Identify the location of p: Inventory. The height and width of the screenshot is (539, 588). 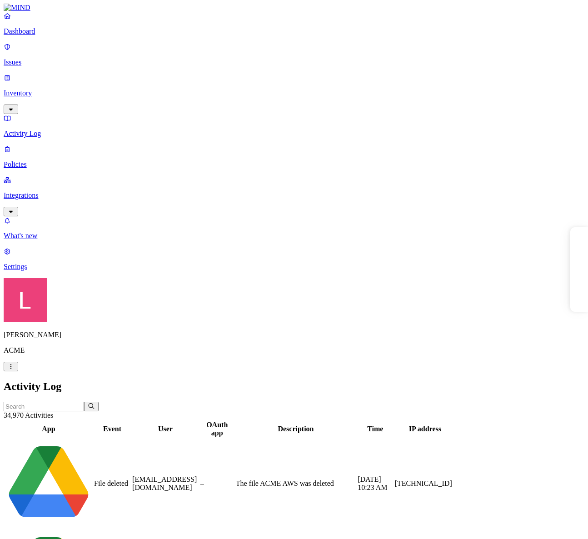
(294, 93).